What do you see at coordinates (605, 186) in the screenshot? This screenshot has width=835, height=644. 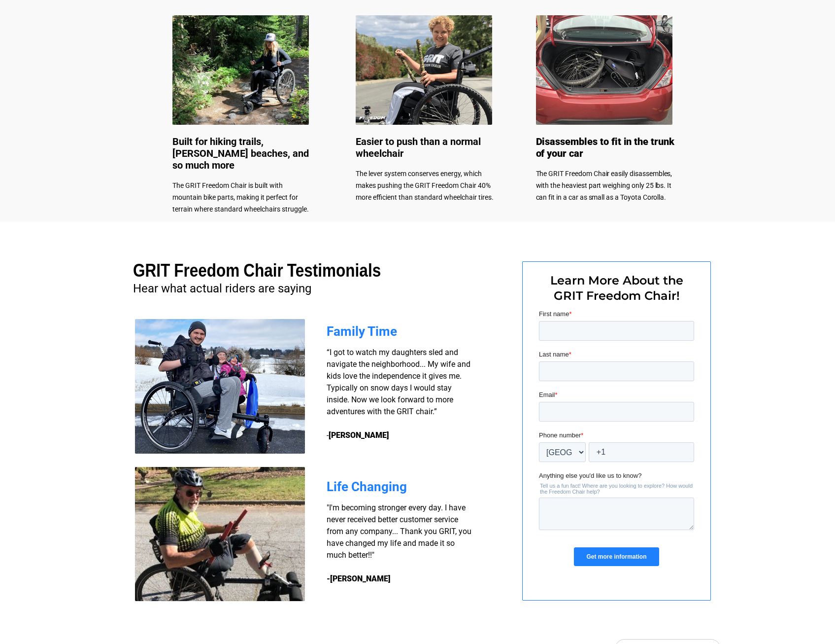 I see `span: The GRIT Freedom Chair easily disassembles, with the heaviest part weighing only 25 lbs. It can f...` at bounding box center [605, 186].